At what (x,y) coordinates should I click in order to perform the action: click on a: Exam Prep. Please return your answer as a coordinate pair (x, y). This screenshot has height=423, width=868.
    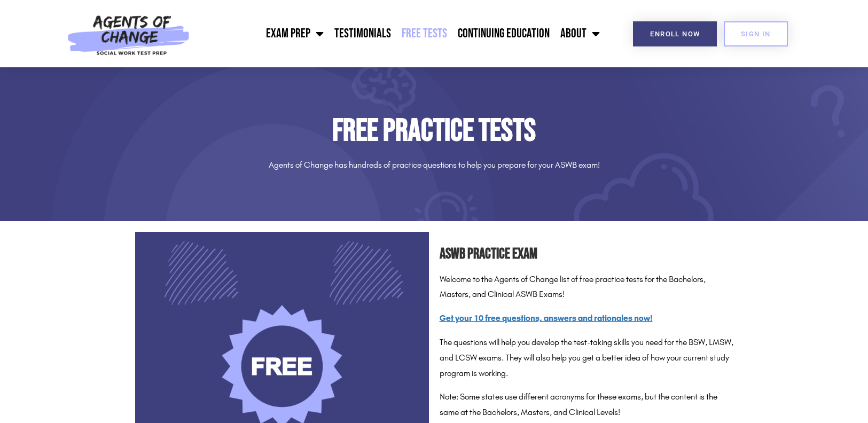
    Looking at the image, I should click on (295, 34).